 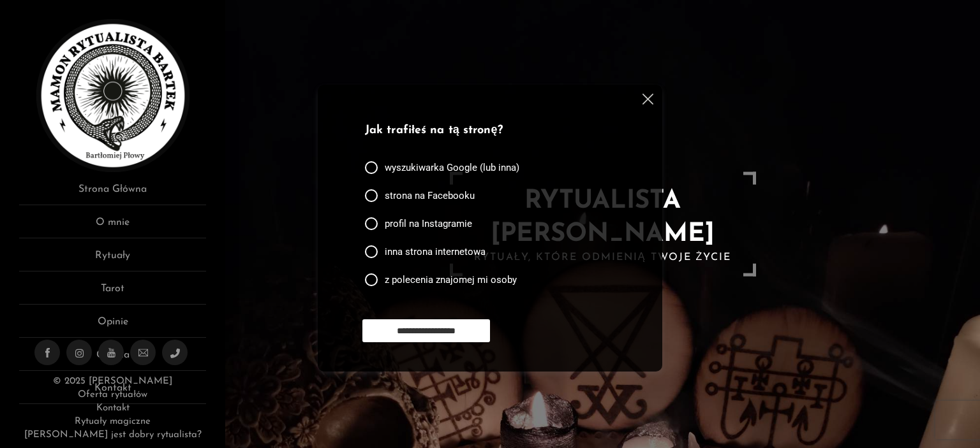 What do you see at coordinates (112, 422) in the screenshot?
I see `a: Rytuały magiczne` at bounding box center [112, 422].